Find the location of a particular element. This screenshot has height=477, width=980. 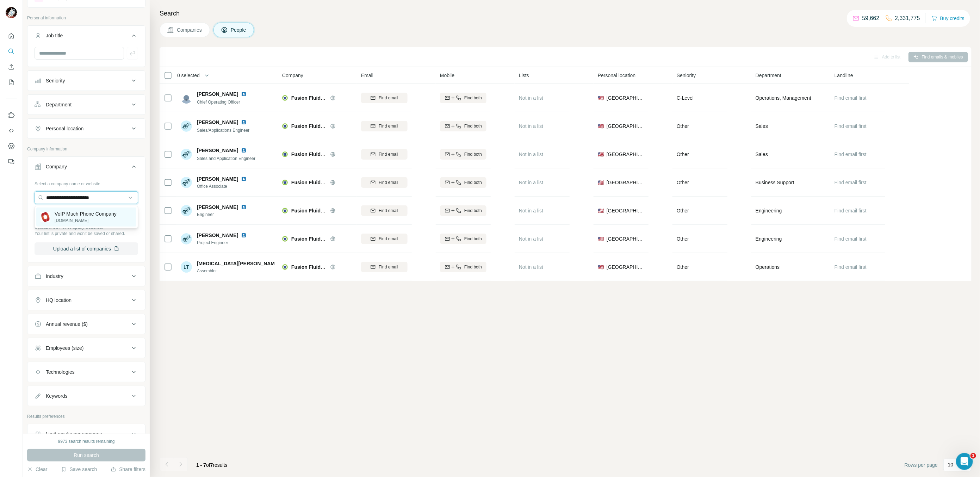

button: Seniority is located at coordinates (86, 80).